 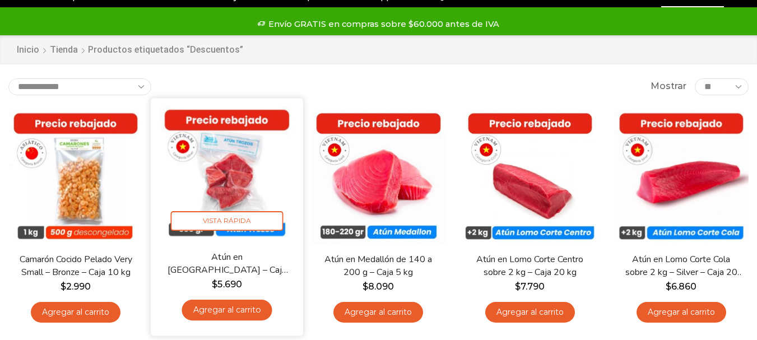 I want to click on a: Atún en Medallón de 140 a 200 g – Caja 5 kg, so click(x=378, y=266).